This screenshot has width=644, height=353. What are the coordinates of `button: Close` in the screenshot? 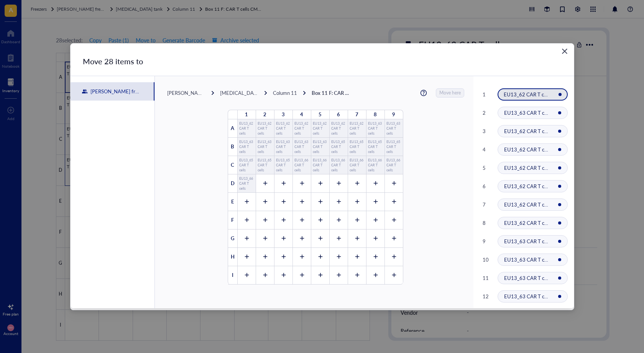 It's located at (565, 56).